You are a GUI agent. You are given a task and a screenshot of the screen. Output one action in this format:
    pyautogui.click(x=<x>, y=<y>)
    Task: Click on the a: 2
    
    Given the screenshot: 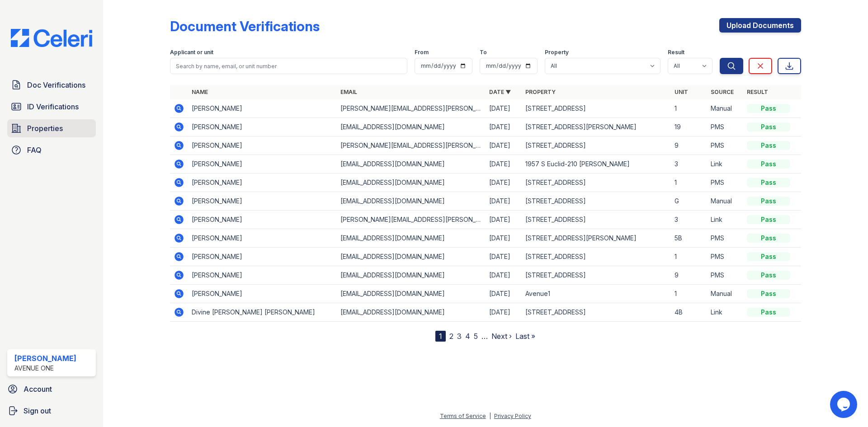 What is the action you would take?
    pyautogui.click(x=451, y=336)
    